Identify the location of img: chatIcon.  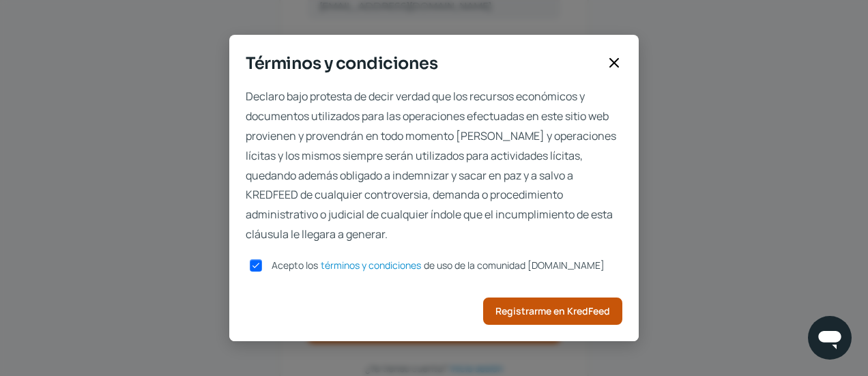
(830, 338).